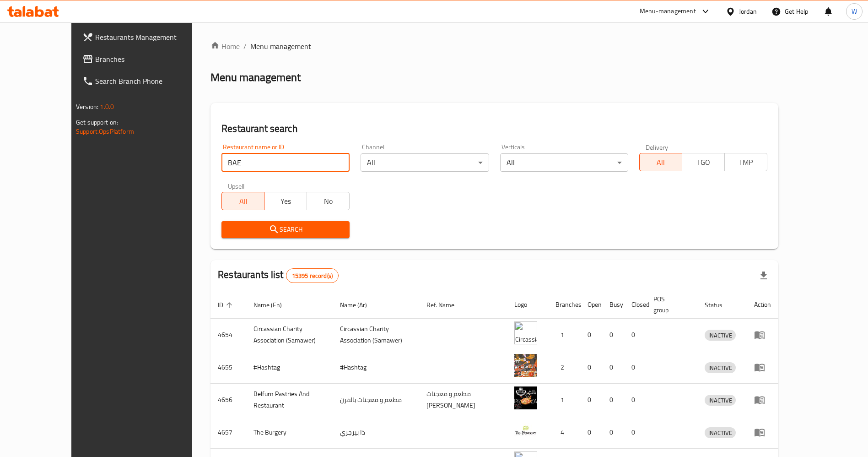 The width and height of the screenshot is (868, 457). I want to click on input: Search for restaurant name or ID.., so click(286, 162).